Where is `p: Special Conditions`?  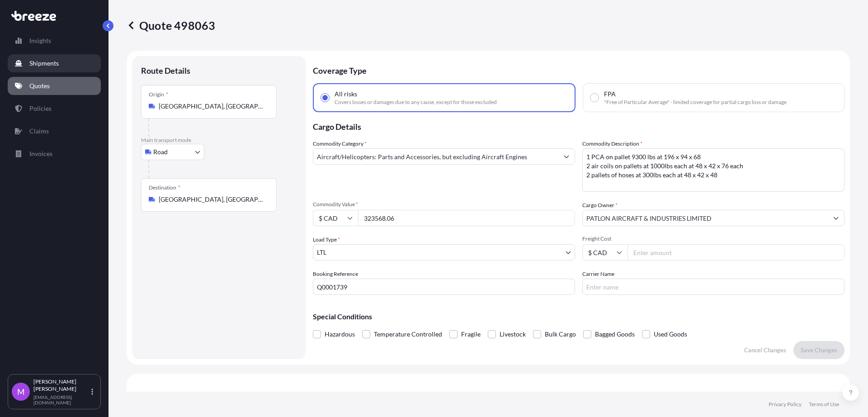 p: Special Conditions is located at coordinates (578, 316).